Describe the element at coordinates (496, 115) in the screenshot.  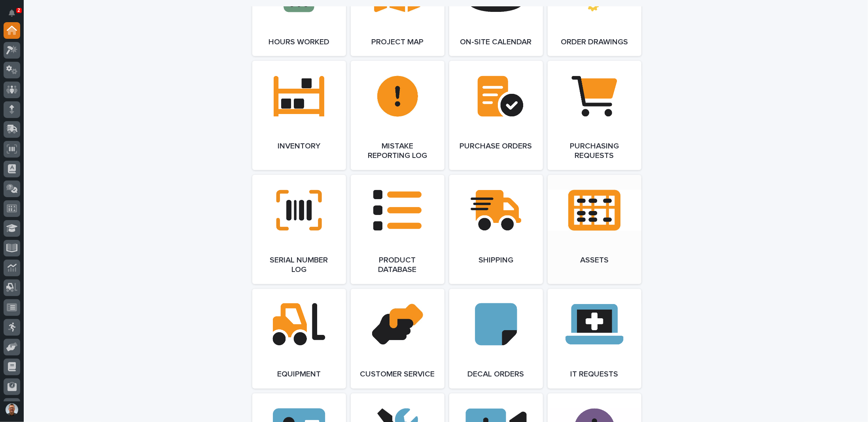
I see `a: Purchase Orders` at that location.